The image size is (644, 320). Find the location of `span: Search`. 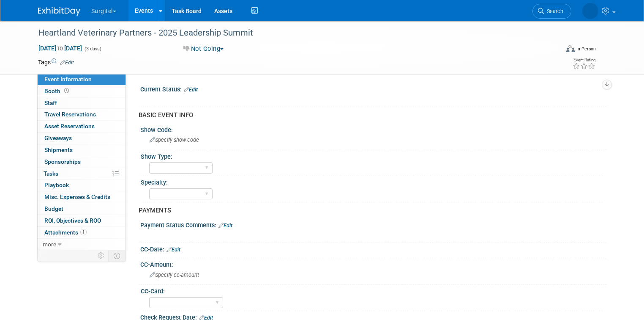

span: Search is located at coordinates (554, 11).